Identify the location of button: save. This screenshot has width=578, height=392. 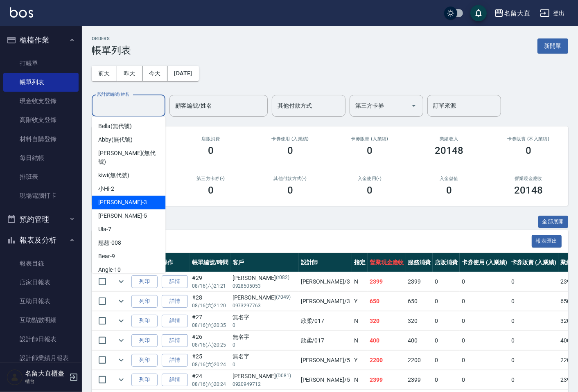
(479, 13).